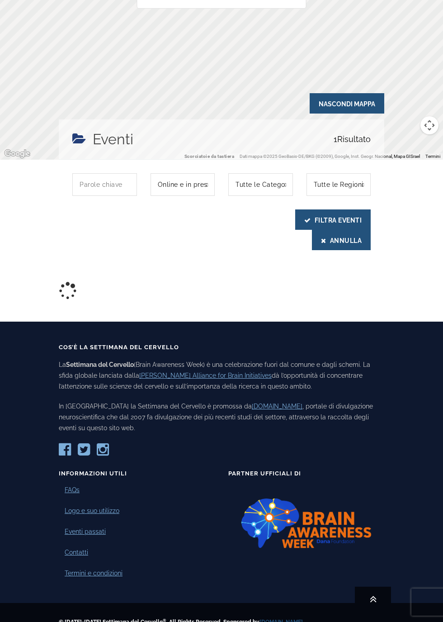 The width and height of the screenshot is (443, 622). Describe the element at coordinates (433, 156) in the screenshot. I see `a: Termini (si apre in una nuova scheda)` at that location.